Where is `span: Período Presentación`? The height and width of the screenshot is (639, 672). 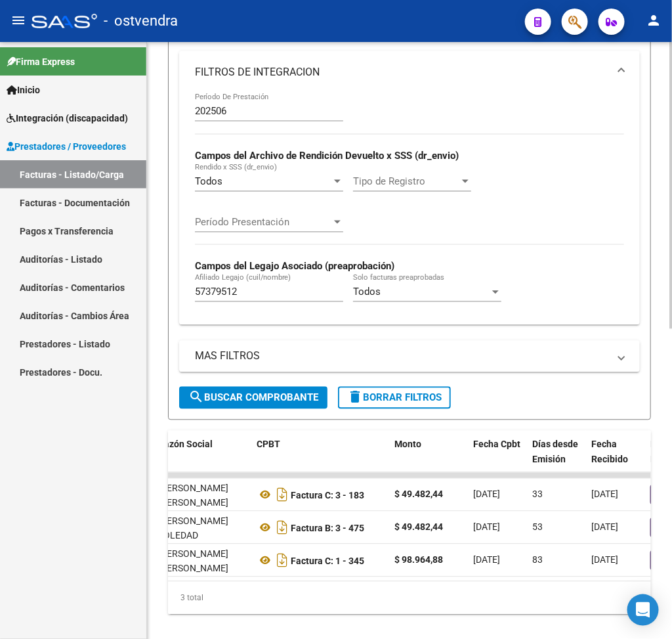
span: Período Presentación is located at coordinates (263, 223).